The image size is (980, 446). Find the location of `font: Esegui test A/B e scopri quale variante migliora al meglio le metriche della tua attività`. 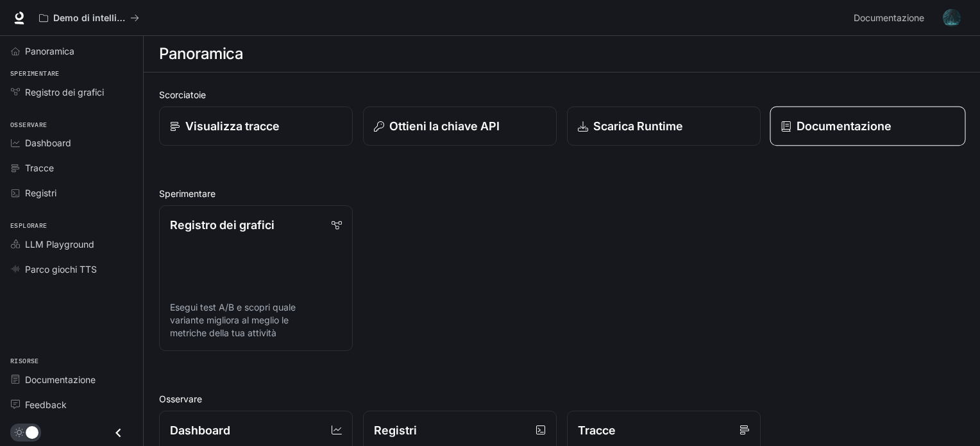

font: Esegui test A/B e scopri quale variante migliora al meglio le metriche della tua attività is located at coordinates (233, 319).